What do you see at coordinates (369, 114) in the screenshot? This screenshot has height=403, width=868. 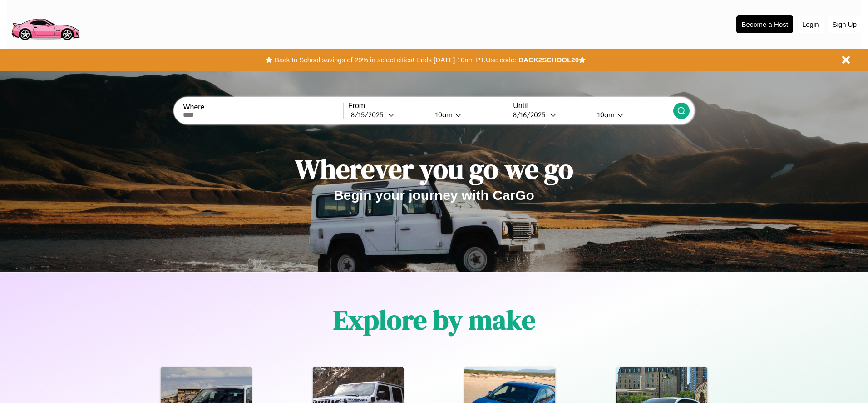 I see `div: 8 / 15 / 2025` at bounding box center [369, 114].